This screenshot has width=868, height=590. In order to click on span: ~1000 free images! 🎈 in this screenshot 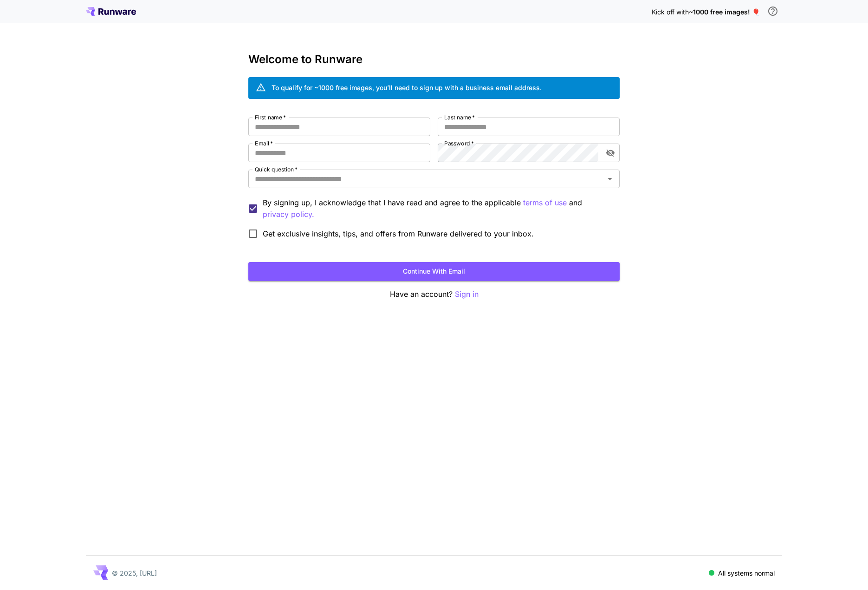, I will do `click(724, 11)`.